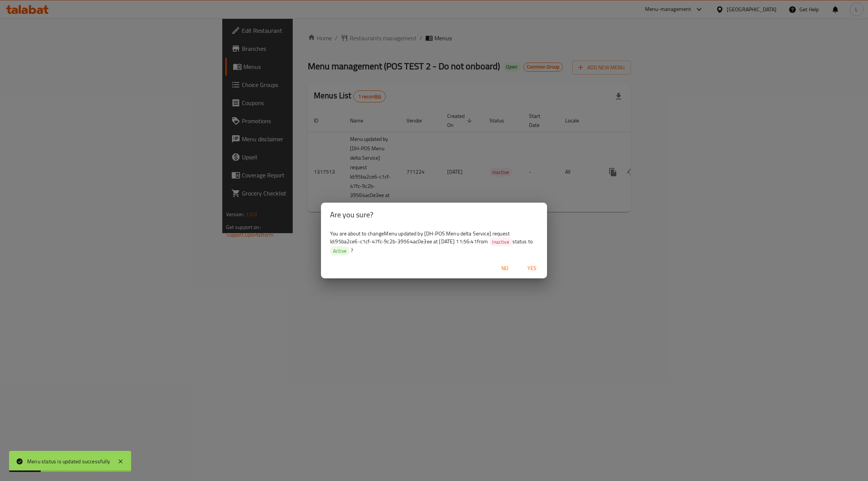 The width and height of the screenshot is (868, 481). Describe the element at coordinates (68, 461) in the screenshot. I see `div: Menu status is updated successfully` at that location.